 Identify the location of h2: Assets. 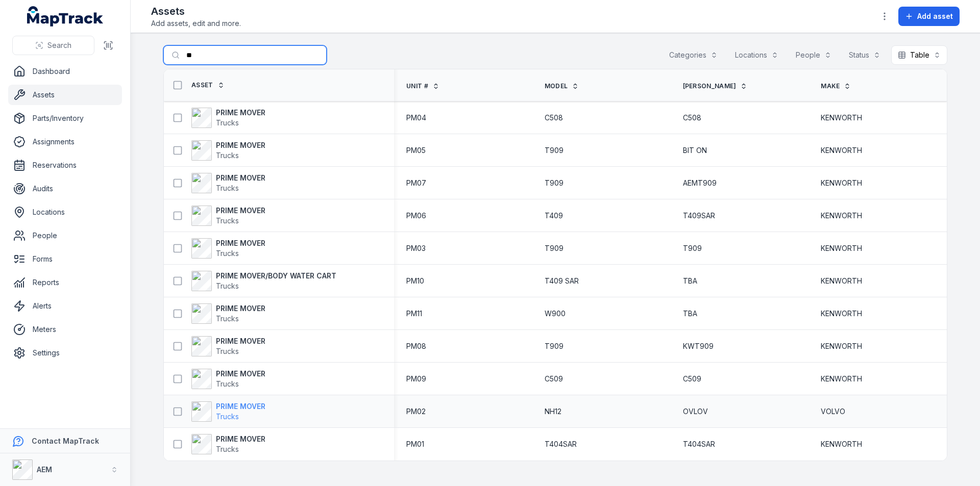
(196, 11).